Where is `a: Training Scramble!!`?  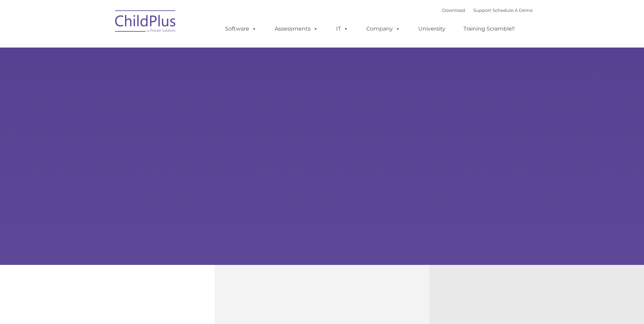 a: Training Scramble!! is located at coordinates (489, 28).